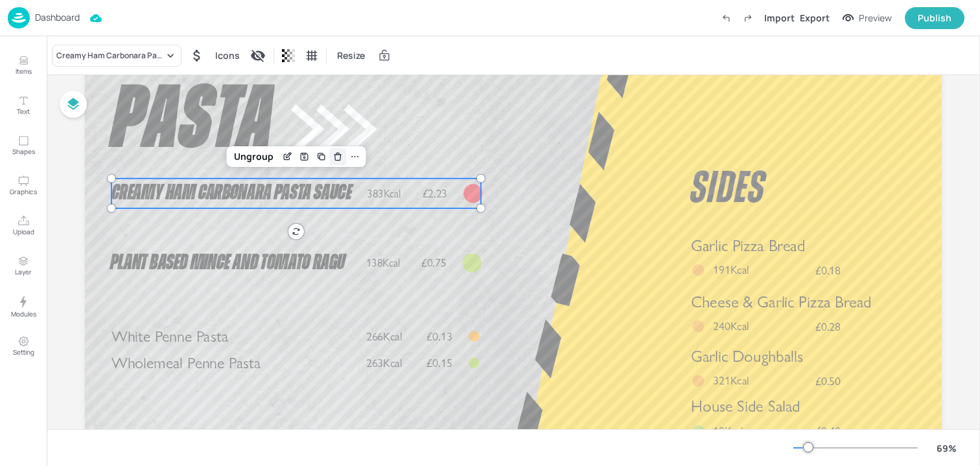 Image resolution: width=980 pixels, height=466 pixels. What do you see at coordinates (745, 407) in the screenshot?
I see `span: House Side Salad` at bounding box center [745, 407].